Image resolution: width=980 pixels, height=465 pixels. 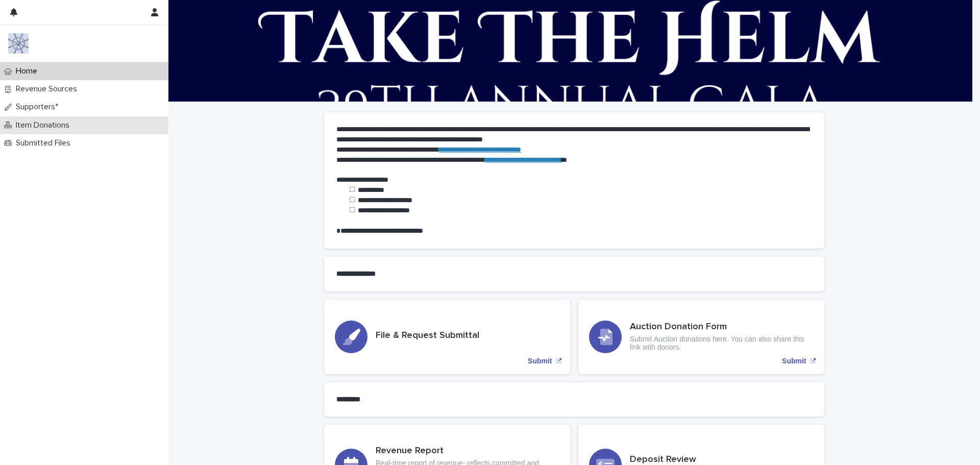 I want to click on img: 9nJvCigXQD6Aux1Mxhwl, so click(x=18, y=43).